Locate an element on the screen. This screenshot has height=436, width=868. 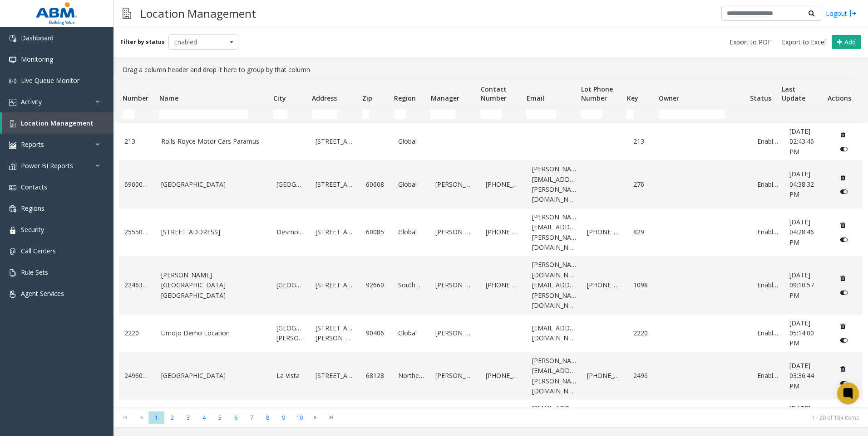
span: Reports is located at coordinates (32, 144).